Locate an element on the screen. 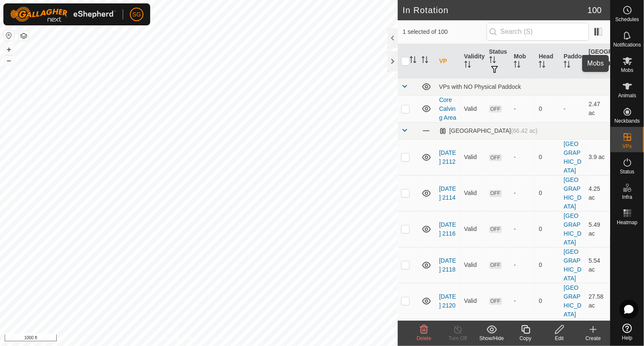 This screenshot has width=644, height=346. th: Mob is located at coordinates (523, 61).